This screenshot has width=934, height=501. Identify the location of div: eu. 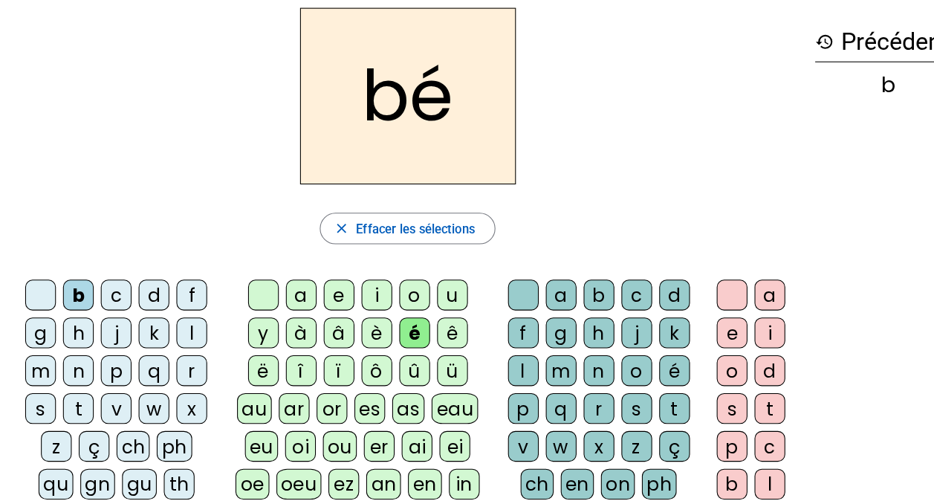
(247, 421).